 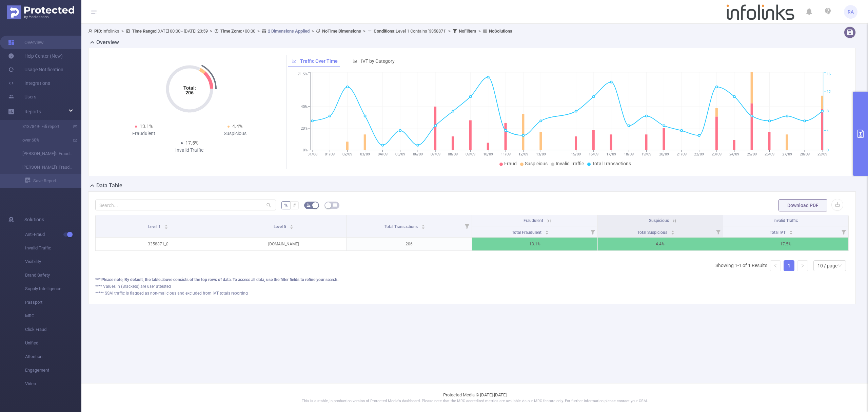 What do you see at coordinates (716, 154) in the screenshot?
I see `tspan: 23/09` at bounding box center [716, 154].